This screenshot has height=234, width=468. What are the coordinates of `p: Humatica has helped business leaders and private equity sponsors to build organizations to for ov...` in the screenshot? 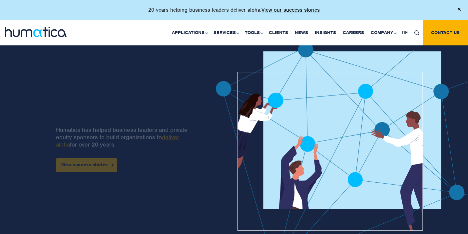 It's located at (124, 137).